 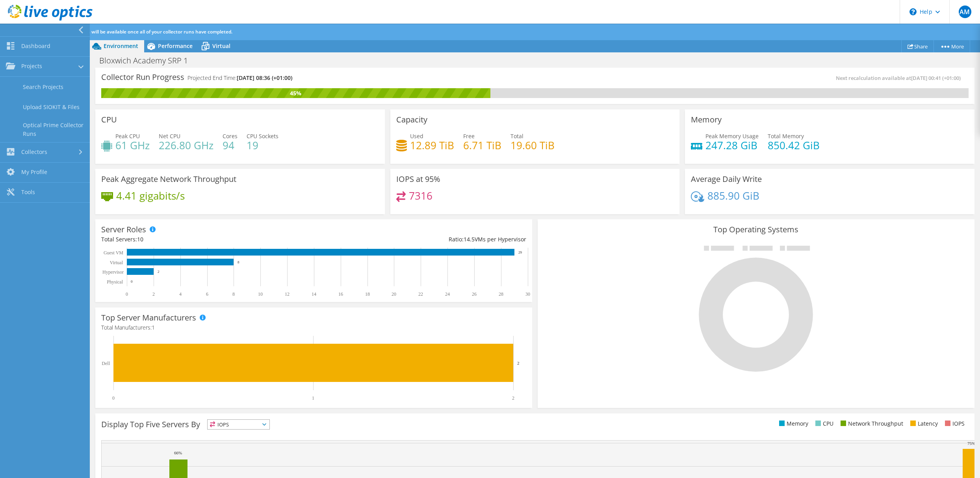 What do you see at coordinates (148, 61) in the screenshot?
I see `h1: Bloxwich Academy SRP 1` at bounding box center [148, 61].